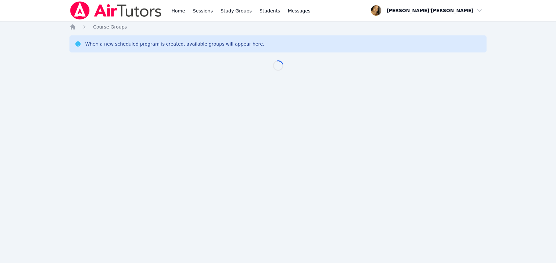 This screenshot has width=556, height=263. I want to click on div: When a new scheduled program is created, available groups will appear here., so click(175, 44).